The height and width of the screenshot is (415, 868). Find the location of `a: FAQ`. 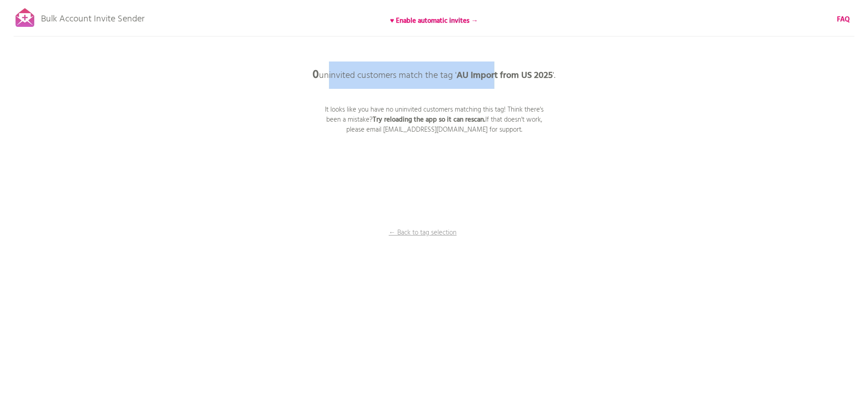

a: FAQ is located at coordinates (843, 20).